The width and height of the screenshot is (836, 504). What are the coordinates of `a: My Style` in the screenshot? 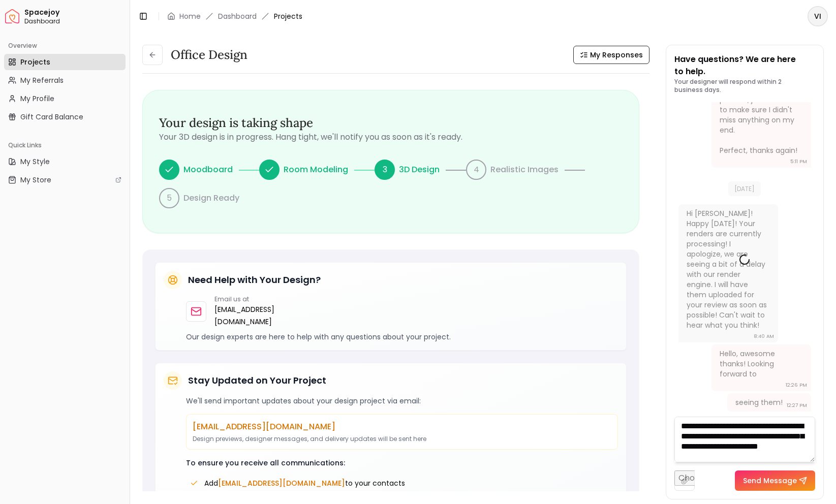 It's located at (64, 162).